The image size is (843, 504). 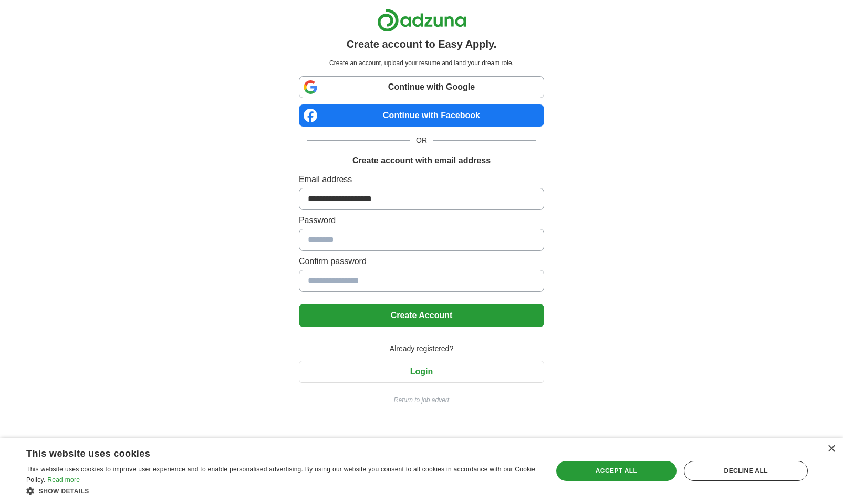 What do you see at coordinates (282, 492) in the screenshot?
I see `div: Show details` at bounding box center [282, 492].